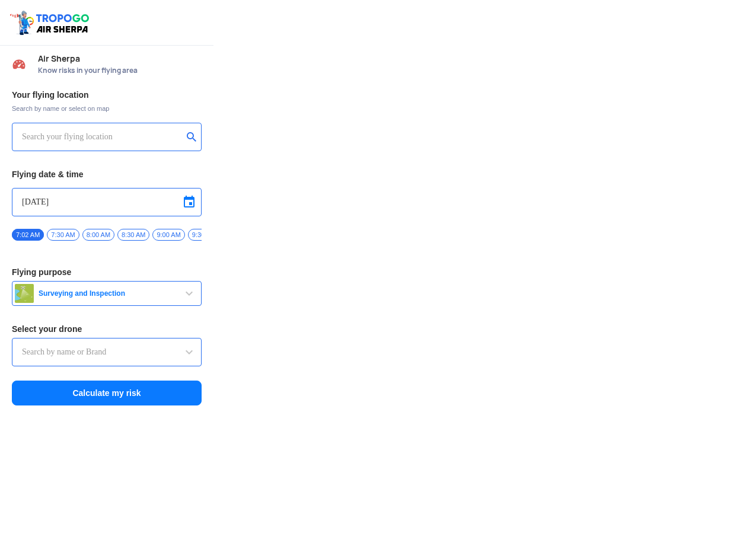  Describe the element at coordinates (168, 235) in the screenshot. I see `span: 9:00 AM` at that location.